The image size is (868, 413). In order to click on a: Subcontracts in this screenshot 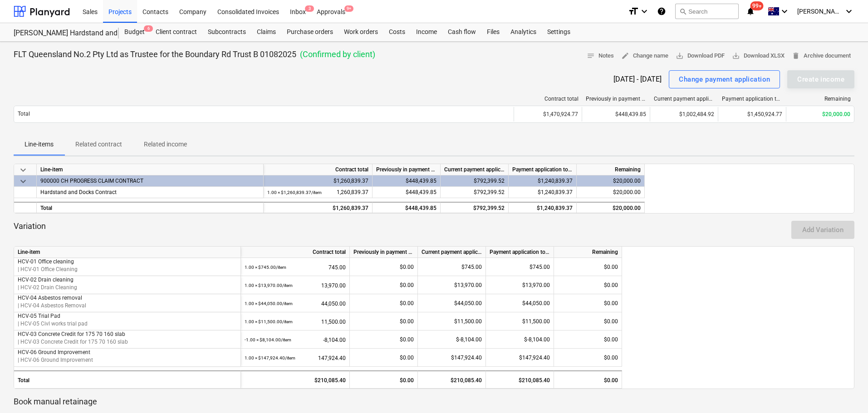, I will do `click(227, 32)`.